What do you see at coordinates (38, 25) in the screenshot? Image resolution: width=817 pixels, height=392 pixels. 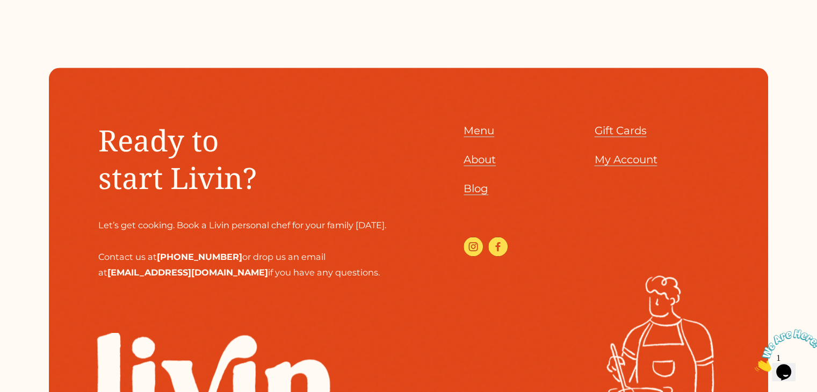 I see `img: Chat attention grabber` at bounding box center [38, 25].